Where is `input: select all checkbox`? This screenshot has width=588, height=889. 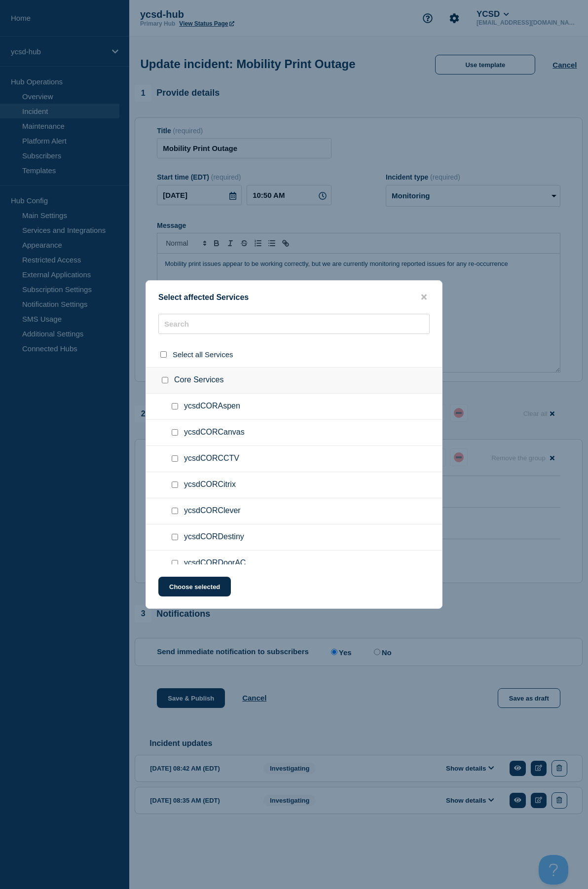 input: select all checkbox is located at coordinates (164, 355).